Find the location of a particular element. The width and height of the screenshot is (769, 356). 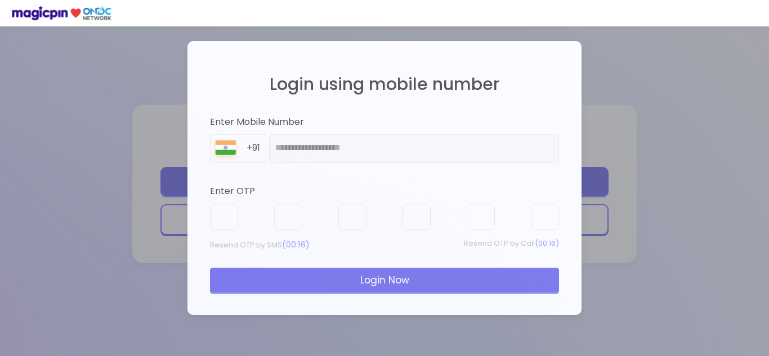

img: 8BGLRPwvQ+9ZgAAAAASUVORK5CYII= is located at coordinates (226, 150).